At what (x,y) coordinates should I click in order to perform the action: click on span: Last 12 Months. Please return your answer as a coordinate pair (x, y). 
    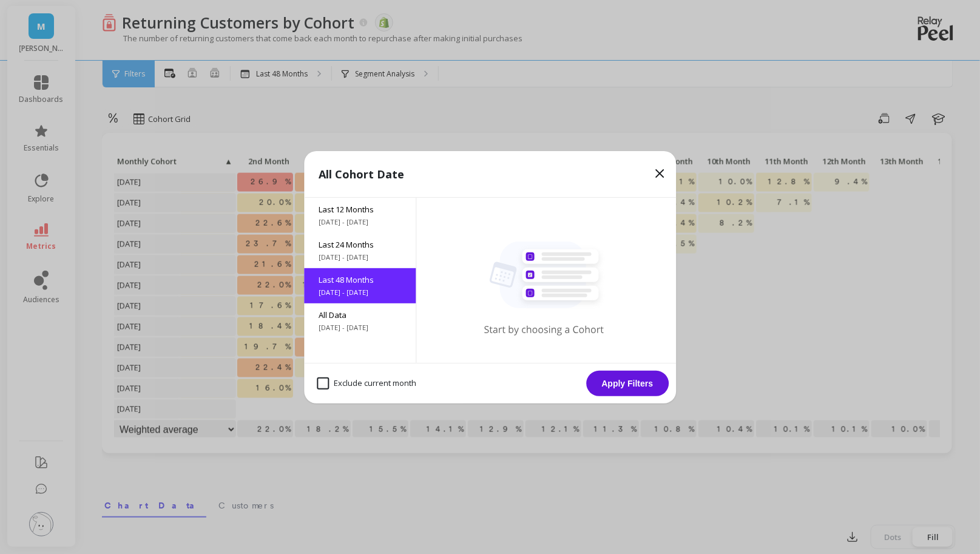
    Looking at the image, I should click on (360, 210).